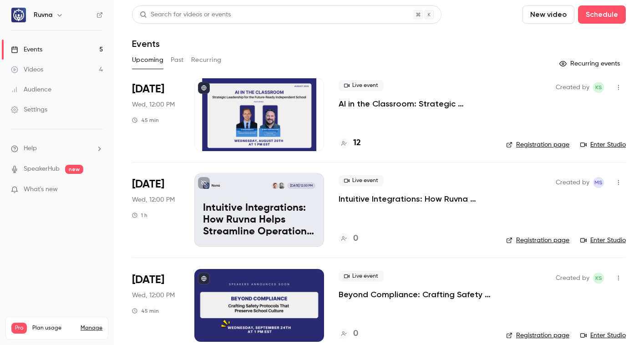 The image size is (644, 345). What do you see at coordinates (415, 104) in the screenshot?
I see `a: AI in the Classroom: Strategic Leadership for the Future-Ready Independent School` at bounding box center [415, 104].